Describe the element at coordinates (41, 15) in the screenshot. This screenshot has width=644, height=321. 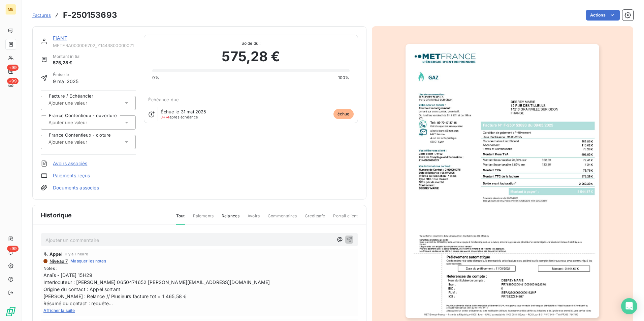
I see `a: Factures` at that location.